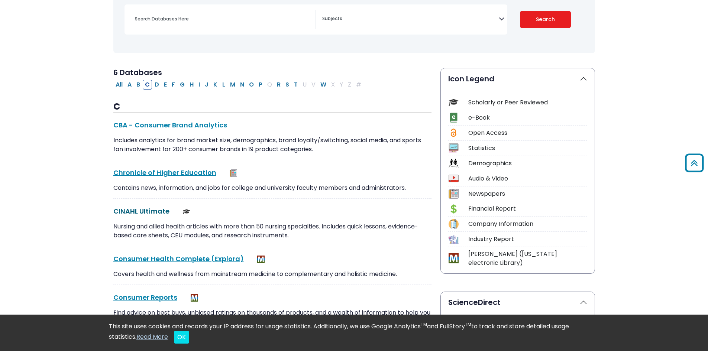  I want to click on a: Chronicle of Higher Education, so click(165, 173).